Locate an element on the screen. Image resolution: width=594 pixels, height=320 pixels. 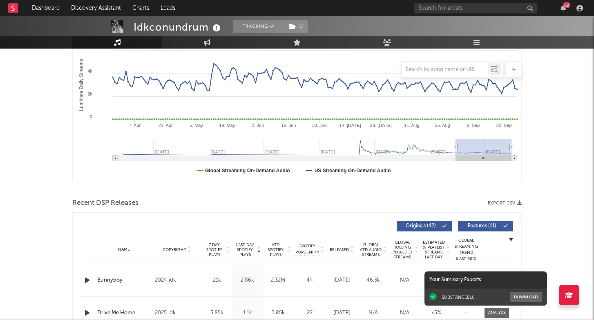
text: 5. May is located at coordinates (196, 125).